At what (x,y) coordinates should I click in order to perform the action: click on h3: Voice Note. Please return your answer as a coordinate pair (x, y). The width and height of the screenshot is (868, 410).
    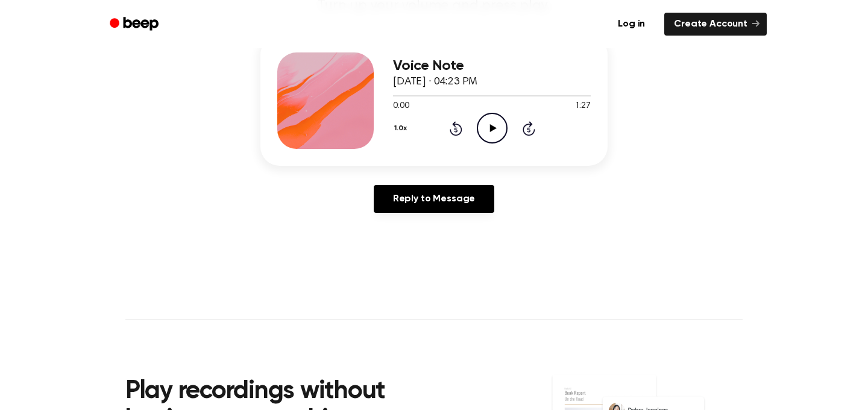
    Looking at the image, I should click on (492, 66).